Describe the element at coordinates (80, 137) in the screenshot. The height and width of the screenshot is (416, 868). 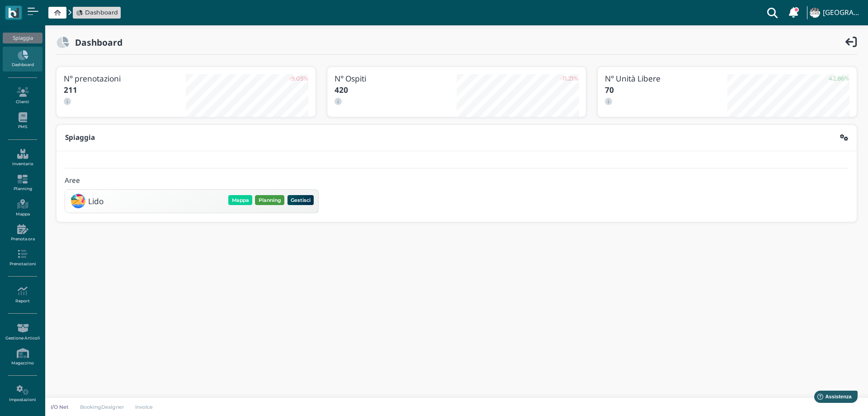
I see `b: Spiaggia` at that location.